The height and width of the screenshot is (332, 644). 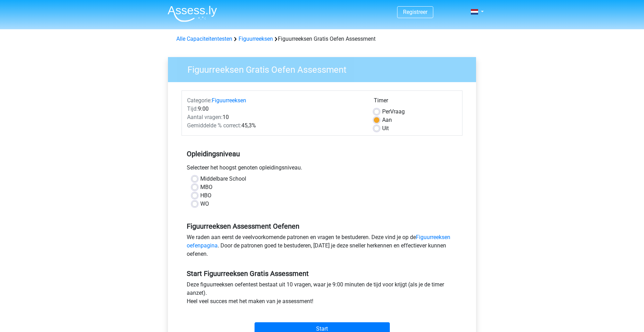 I want to click on h5: Opleidingsniveau, so click(x=322, y=154).